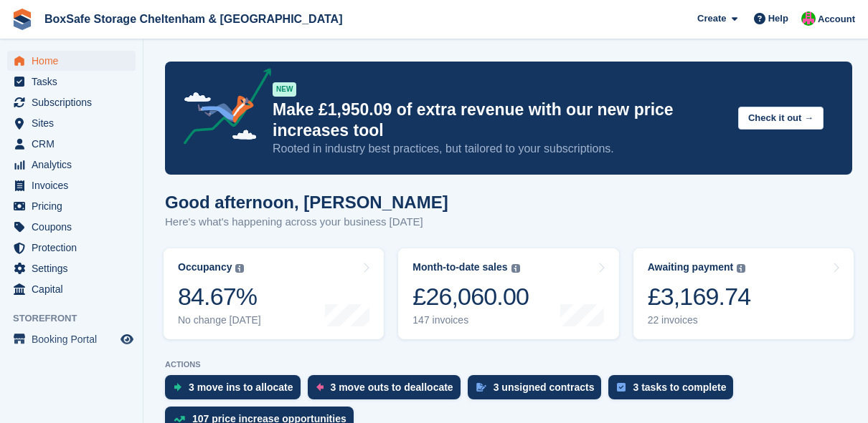  Describe the element at coordinates (743, 294) in the screenshot. I see `a: Awaiting payment £3,169.74 22 invoices` at that location.